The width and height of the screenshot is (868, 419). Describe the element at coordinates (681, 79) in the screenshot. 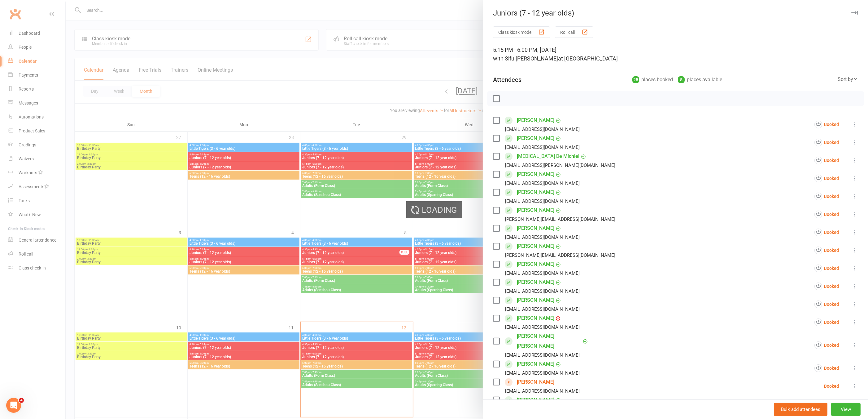

I see `div: 5` at that location.